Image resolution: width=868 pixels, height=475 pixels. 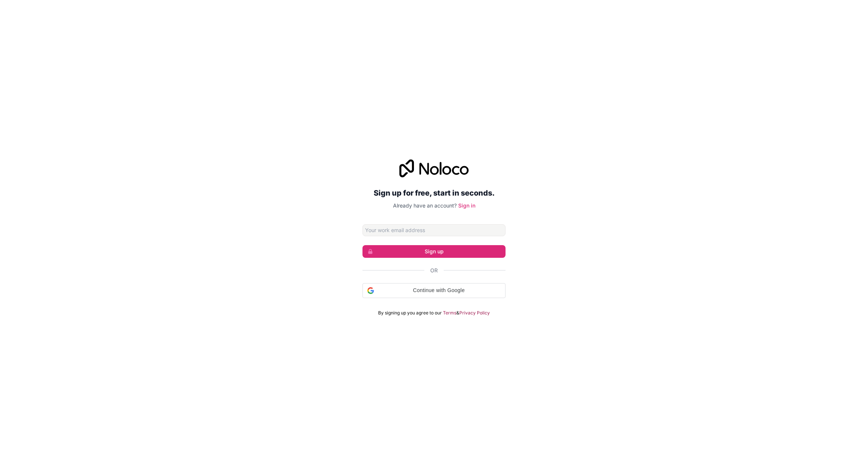 I want to click on input: Email address, so click(x=434, y=230).